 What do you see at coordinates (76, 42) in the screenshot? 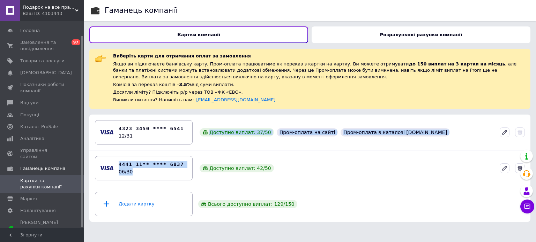
I see `span: 97` at bounding box center [76, 42].